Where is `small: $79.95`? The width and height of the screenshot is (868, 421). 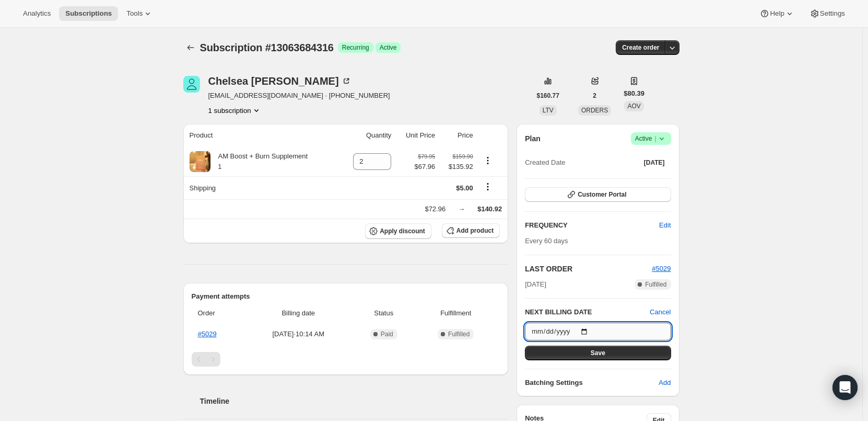 small: $79.95 is located at coordinates (426, 156).